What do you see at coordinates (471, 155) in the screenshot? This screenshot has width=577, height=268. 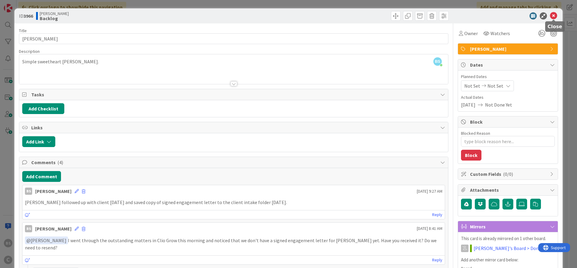 I see `button: Block` at bounding box center [471, 155].